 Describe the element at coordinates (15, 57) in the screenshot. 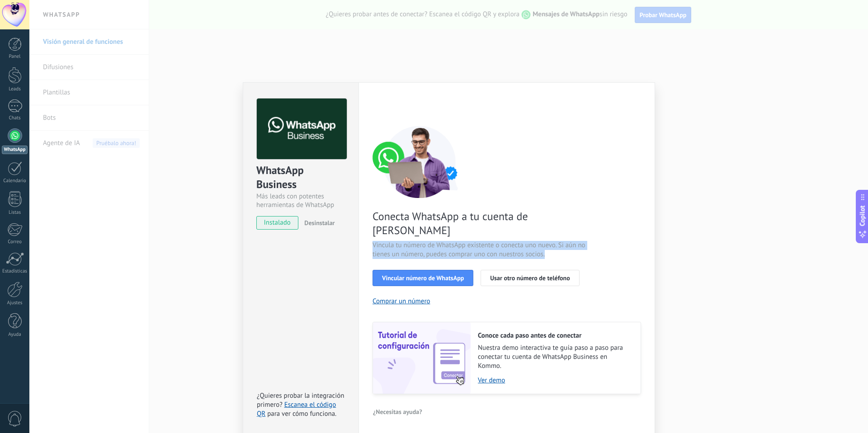

I see `div: Panel` at that location.